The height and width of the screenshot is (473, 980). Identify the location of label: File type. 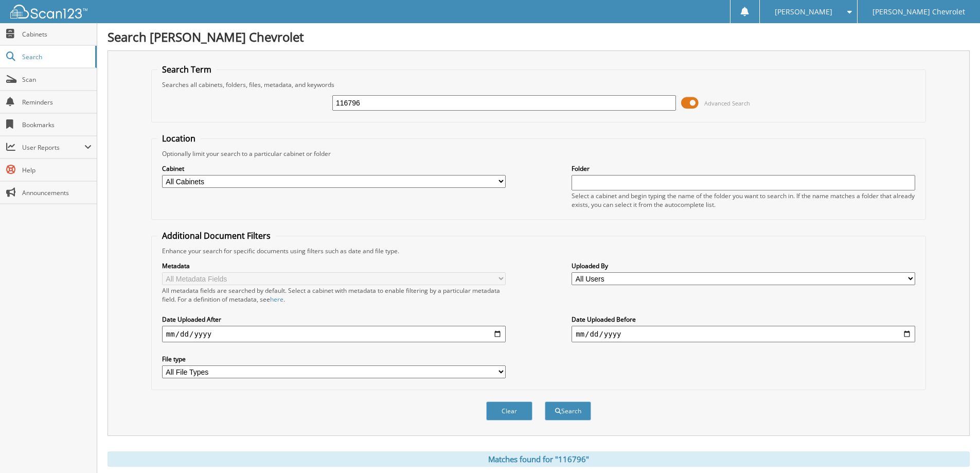
(334, 359).